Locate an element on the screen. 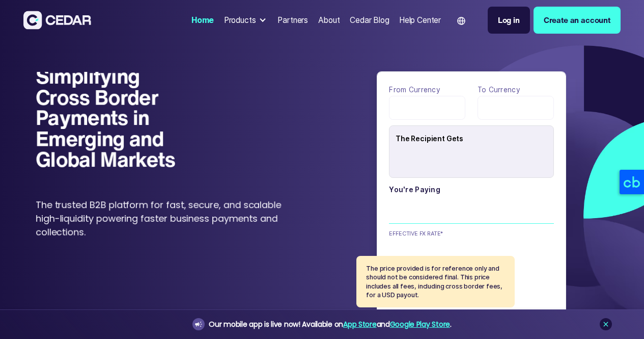  a: Home is located at coordinates (203, 20).